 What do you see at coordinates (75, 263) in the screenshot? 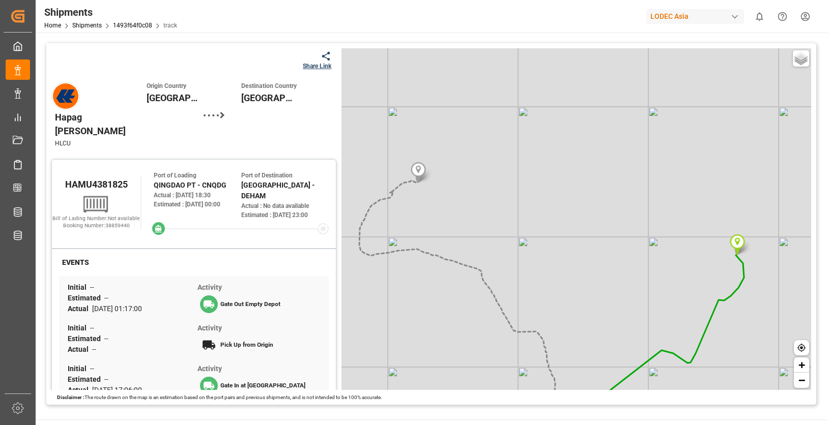
I see `div: EVENTS` at bounding box center [75, 263].